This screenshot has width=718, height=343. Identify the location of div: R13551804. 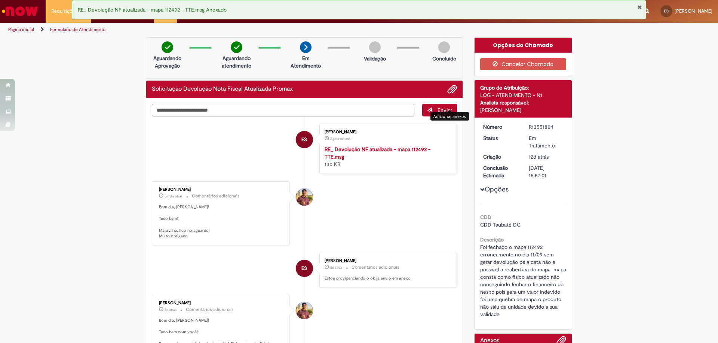
(546, 127).